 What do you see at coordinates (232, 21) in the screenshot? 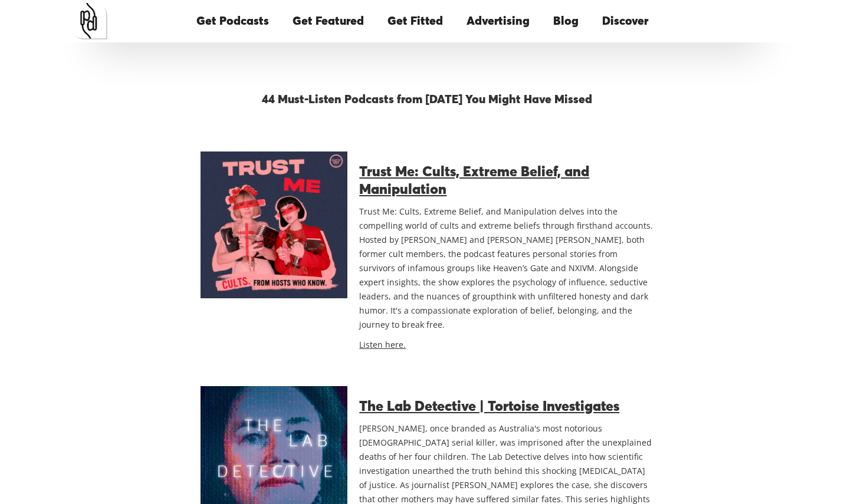
I see `a: Get Podcasts` at bounding box center [232, 21].